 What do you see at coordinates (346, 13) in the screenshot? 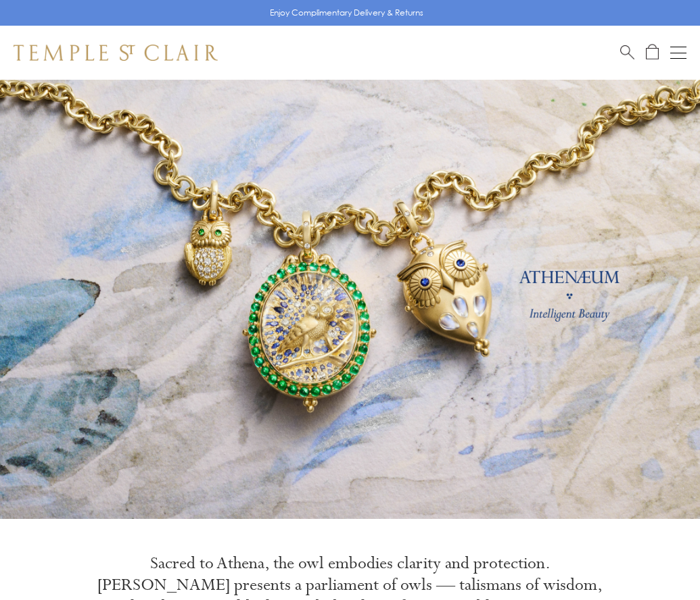
I see `p: Enjoy Complimentary Delivery & Returns` at bounding box center [346, 13].